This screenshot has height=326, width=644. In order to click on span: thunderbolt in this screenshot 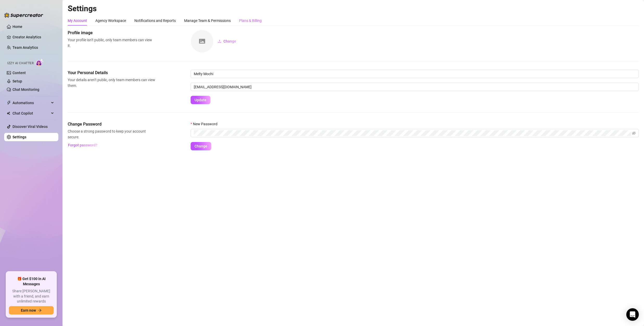, I will do `click(9, 103)`.